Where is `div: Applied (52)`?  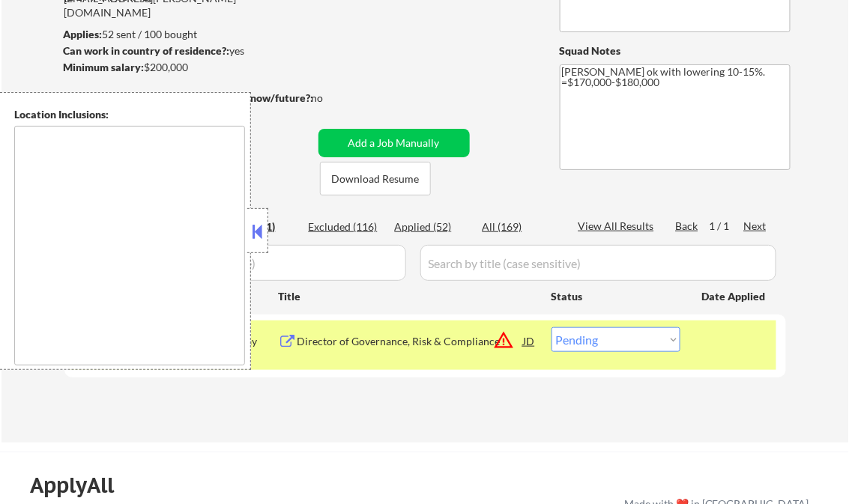
div: Applied (52) is located at coordinates (433, 227).